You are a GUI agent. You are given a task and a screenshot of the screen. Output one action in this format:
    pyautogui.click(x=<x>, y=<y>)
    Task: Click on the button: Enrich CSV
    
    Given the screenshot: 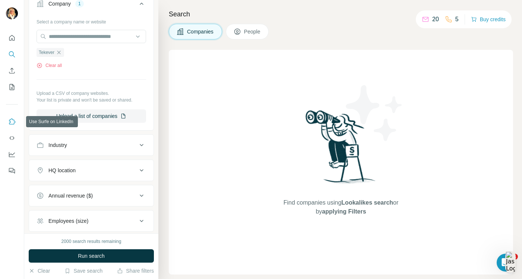 What is the action you would take?
    pyautogui.click(x=12, y=71)
    